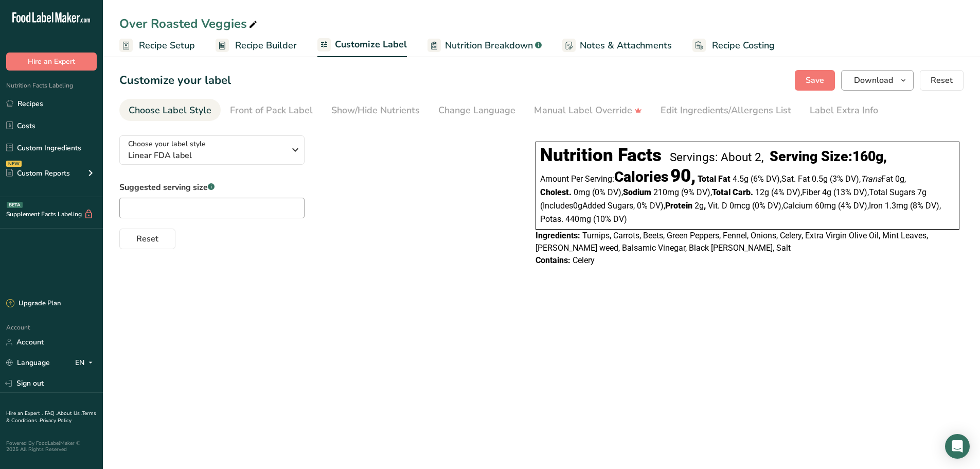  I want to click on span: Customize Label, so click(371, 44).